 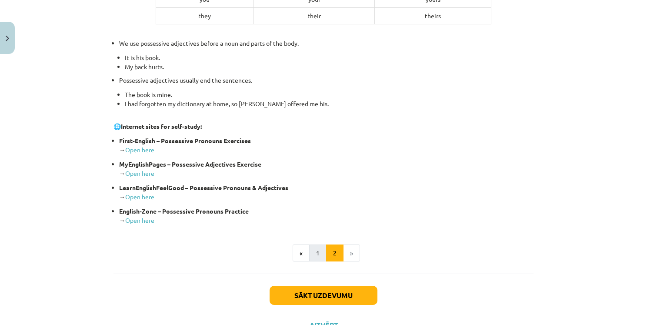 I want to click on td: they, so click(x=205, y=16).